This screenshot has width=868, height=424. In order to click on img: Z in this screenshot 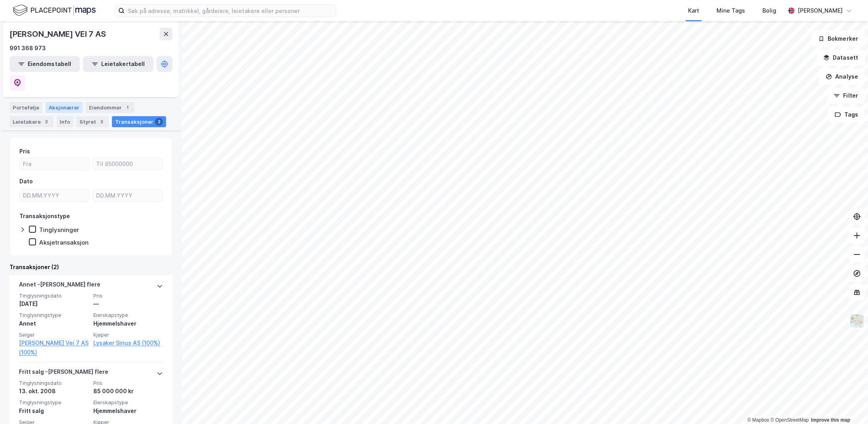, I will do `click(858, 321)`.